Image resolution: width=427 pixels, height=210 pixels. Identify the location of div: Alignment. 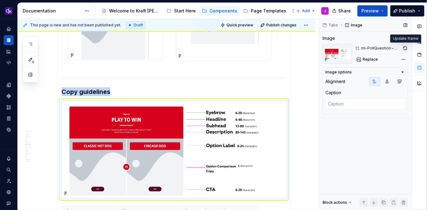
(336, 82).